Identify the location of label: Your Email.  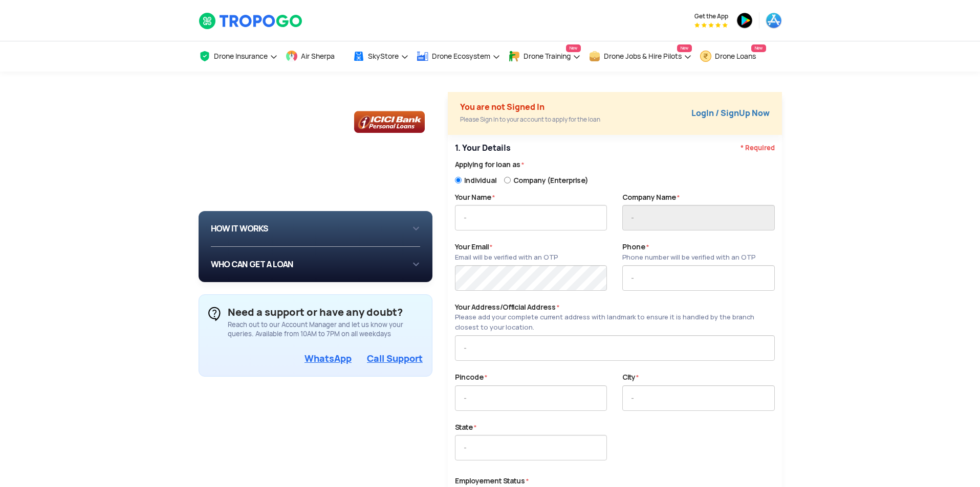
(506, 252).